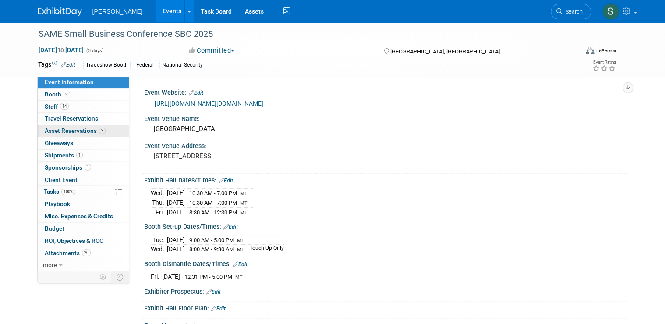 This screenshot has height=324, width=665. I want to click on span: Booth, so click(58, 94).